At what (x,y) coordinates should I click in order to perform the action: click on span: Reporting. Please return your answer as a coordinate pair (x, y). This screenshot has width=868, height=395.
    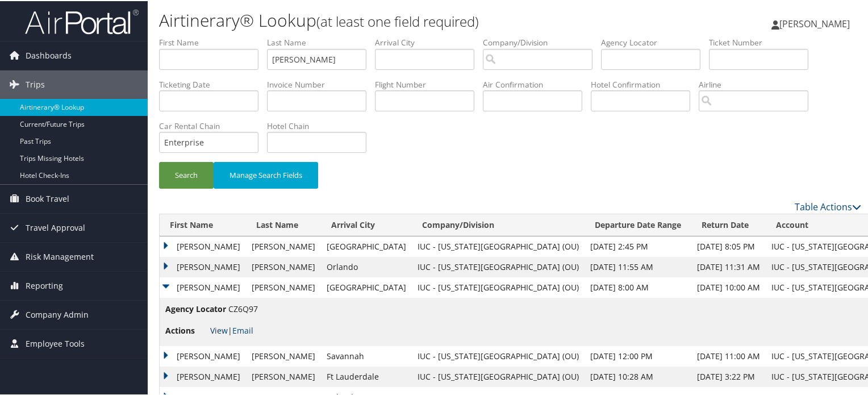
    Looking at the image, I should click on (44, 285).